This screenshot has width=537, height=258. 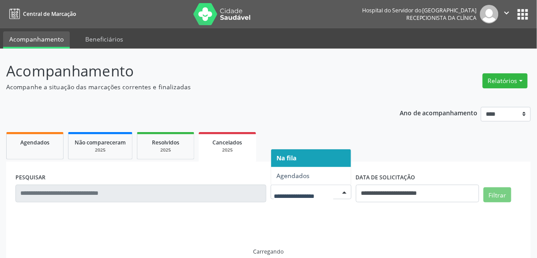 What do you see at coordinates (100, 142) in the screenshot?
I see `span: Não compareceram` at bounding box center [100, 142].